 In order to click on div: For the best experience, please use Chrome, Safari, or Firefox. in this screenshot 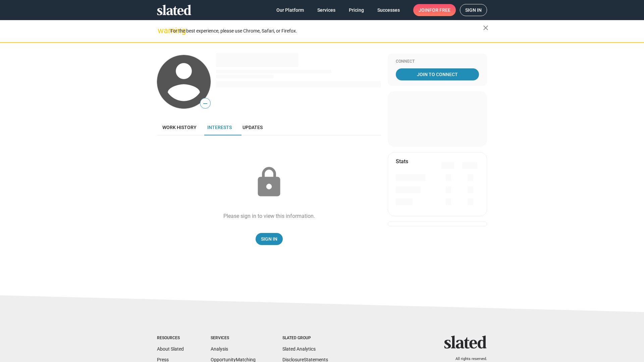, I will do `click(327, 31)`.